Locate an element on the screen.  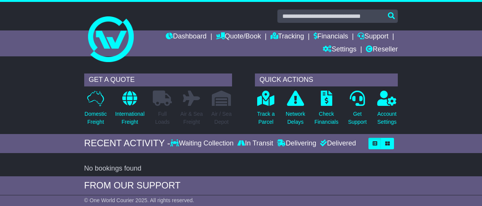
div: FROM OUR SUPPORT is located at coordinates (241, 185).